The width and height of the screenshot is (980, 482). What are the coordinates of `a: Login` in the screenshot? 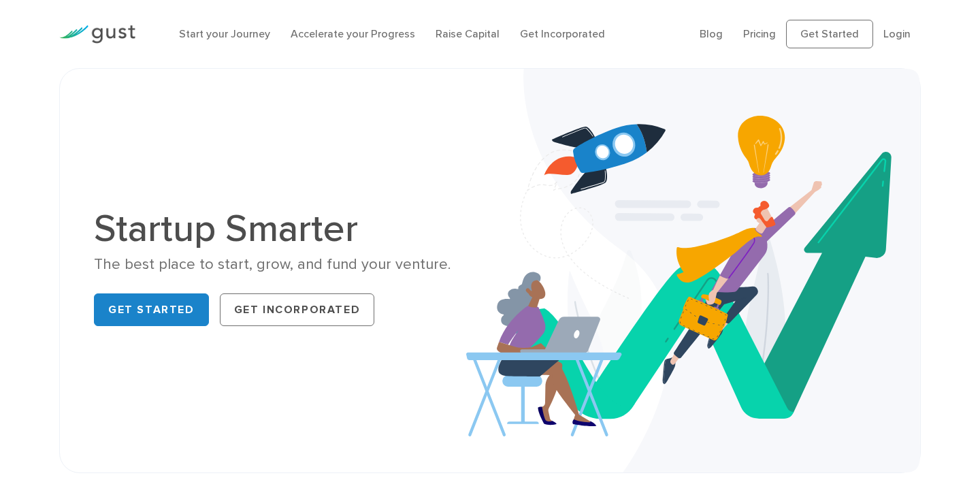 It's located at (897, 34).